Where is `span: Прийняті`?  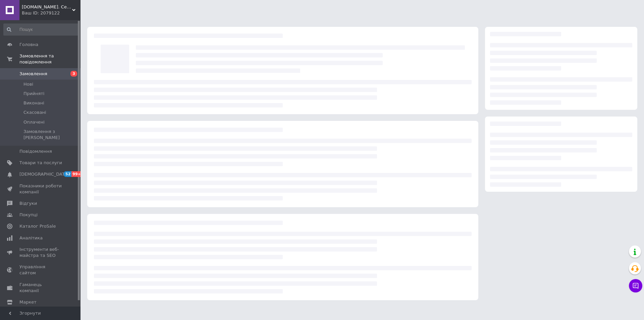 span: Прийняті is located at coordinates (34, 93).